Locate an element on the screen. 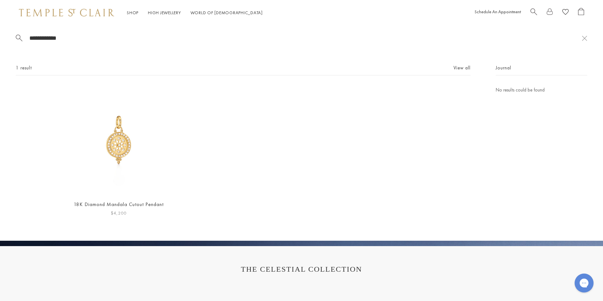  a: Open Shopping Bag is located at coordinates (581, 13).